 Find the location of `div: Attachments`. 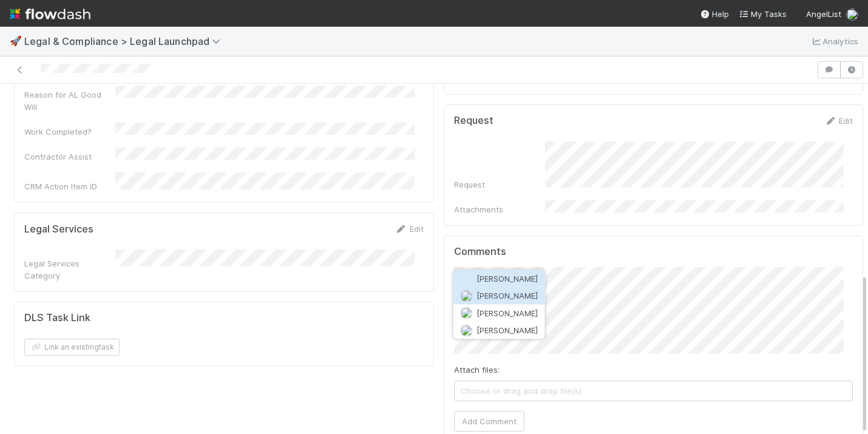

div: Attachments is located at coordinates (500, 209).